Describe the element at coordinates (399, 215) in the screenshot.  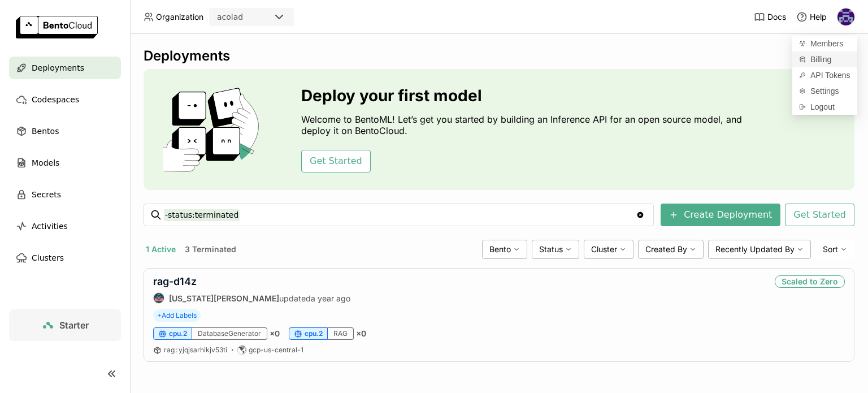
I see `input: Search` at that location.